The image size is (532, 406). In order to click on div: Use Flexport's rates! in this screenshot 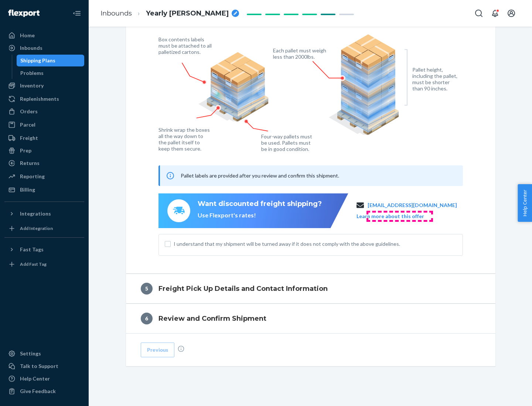, I will do `click(260, 215)`.